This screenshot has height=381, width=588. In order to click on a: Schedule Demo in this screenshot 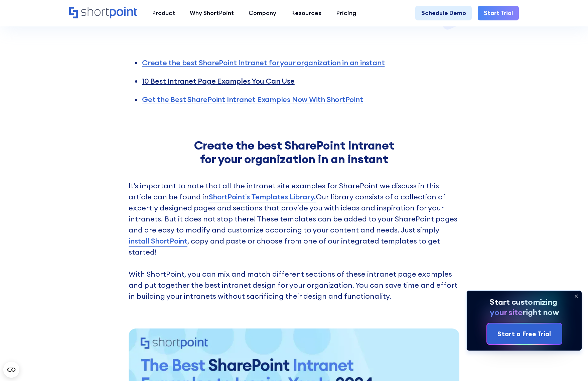, I will do `click(443, 13)`.